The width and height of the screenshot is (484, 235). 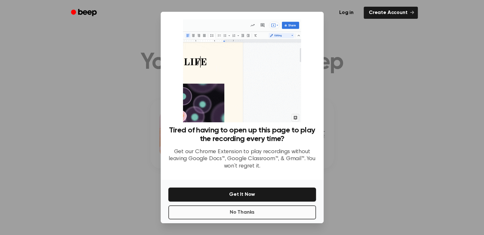 I want to click on a: Beep, so click(x=84, y=13).